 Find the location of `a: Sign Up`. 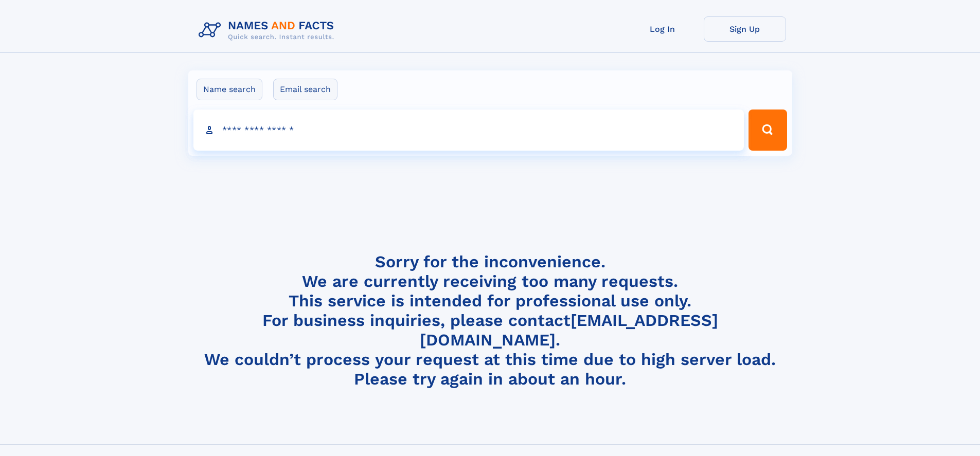

a: Sign Up is located at coordinates (744, 29).